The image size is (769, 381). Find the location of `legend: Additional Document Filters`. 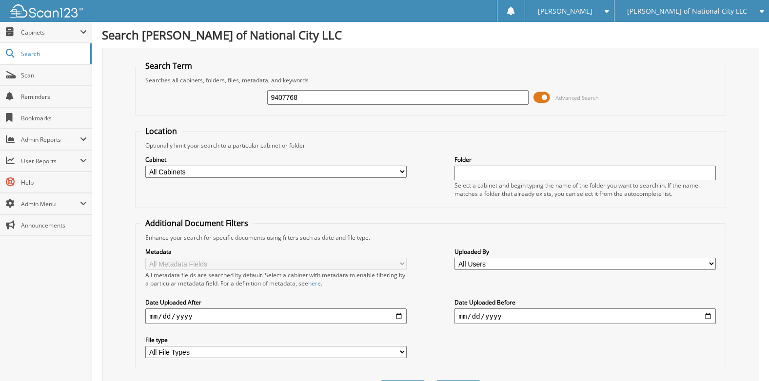

legend: Additional Document Filters is located at coordinates (196, 223).